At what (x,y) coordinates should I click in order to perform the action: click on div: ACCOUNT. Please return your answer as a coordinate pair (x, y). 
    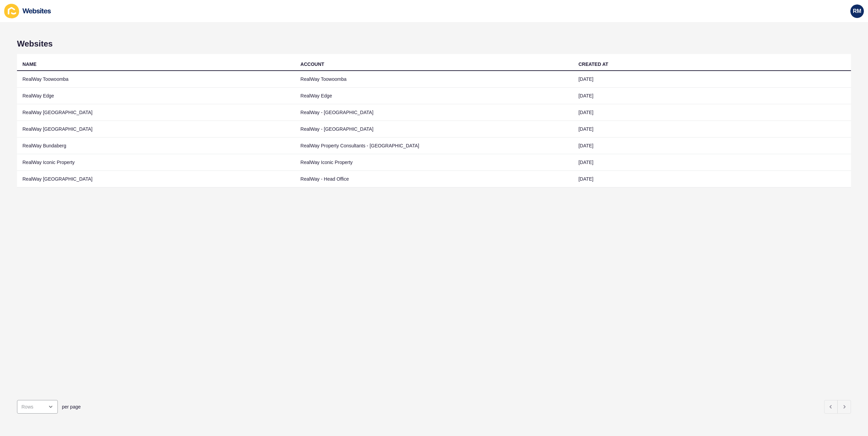
    Looking at the image, I should click on (312, 64).